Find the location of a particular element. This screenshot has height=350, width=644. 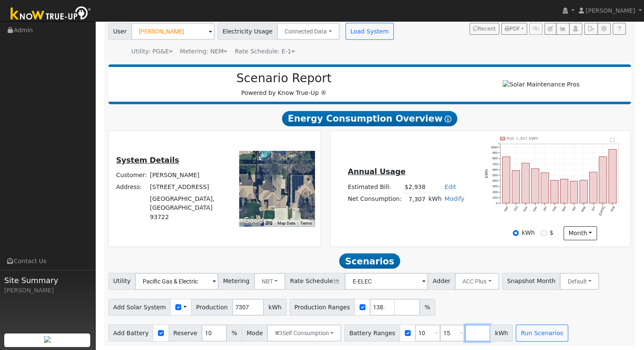

td: 7,307 is located at coordinates (415, 199).